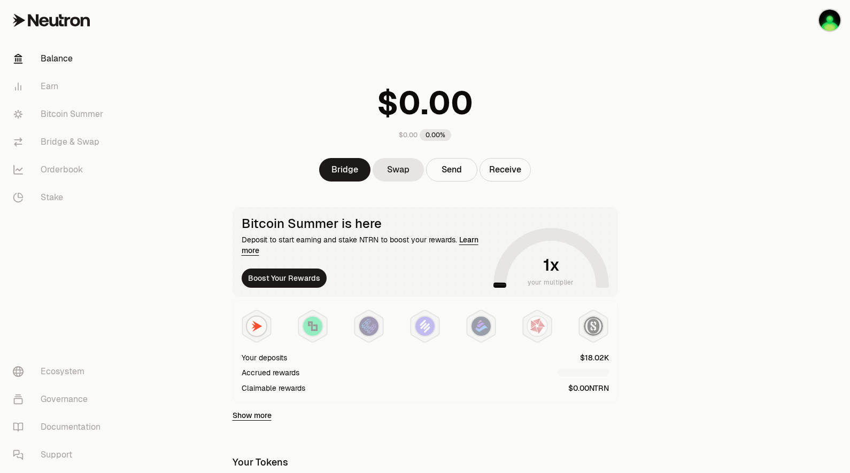 The width and height of the screenshot is (850, 473). I want to click on button: Boost Your Rewards, so click(284, 278).